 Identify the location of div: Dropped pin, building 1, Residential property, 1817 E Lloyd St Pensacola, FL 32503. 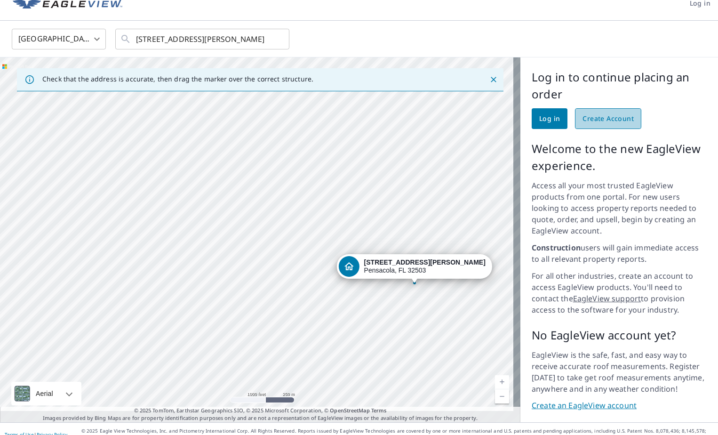
(415, 269).